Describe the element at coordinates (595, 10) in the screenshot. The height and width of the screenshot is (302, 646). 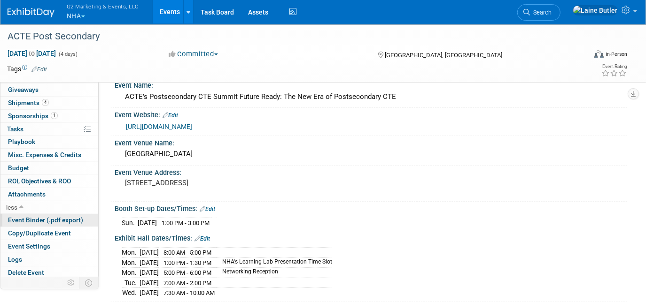
I see `img: Laine Butler` at that location.